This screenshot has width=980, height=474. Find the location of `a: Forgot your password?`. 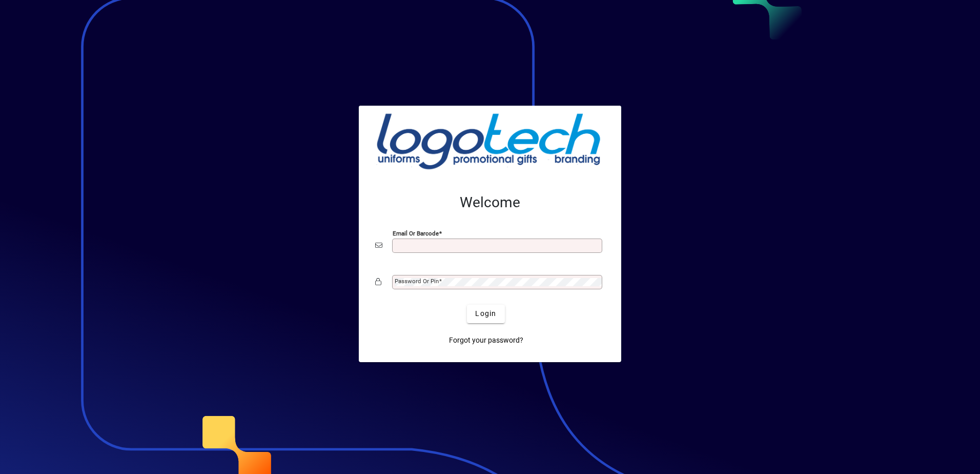

a: Forgot your password? is located at coordinates (486, 341).